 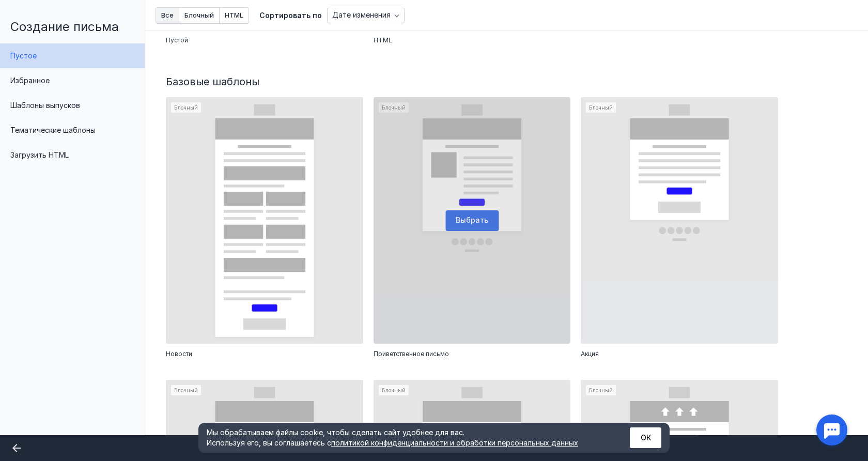 What do you see at coordinates (23, 55) in the screenshot?
I see `span: Пустое` at bounding box center [23, 55].